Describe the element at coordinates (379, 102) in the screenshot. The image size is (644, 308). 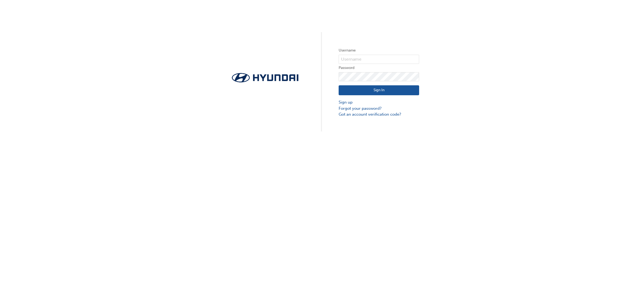
I see `a: Sign up` at that location.